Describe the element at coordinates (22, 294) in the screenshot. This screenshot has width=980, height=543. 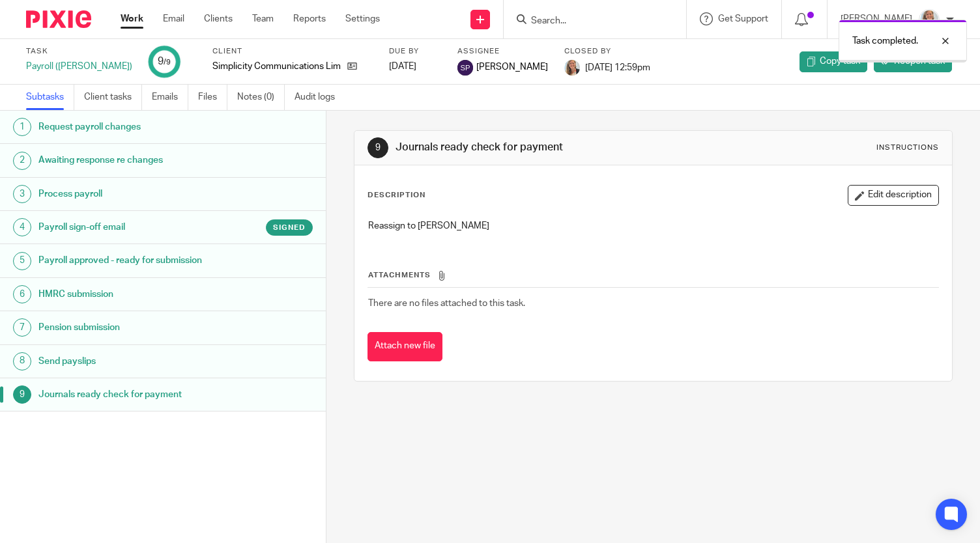
I see `div: 6` at that location.